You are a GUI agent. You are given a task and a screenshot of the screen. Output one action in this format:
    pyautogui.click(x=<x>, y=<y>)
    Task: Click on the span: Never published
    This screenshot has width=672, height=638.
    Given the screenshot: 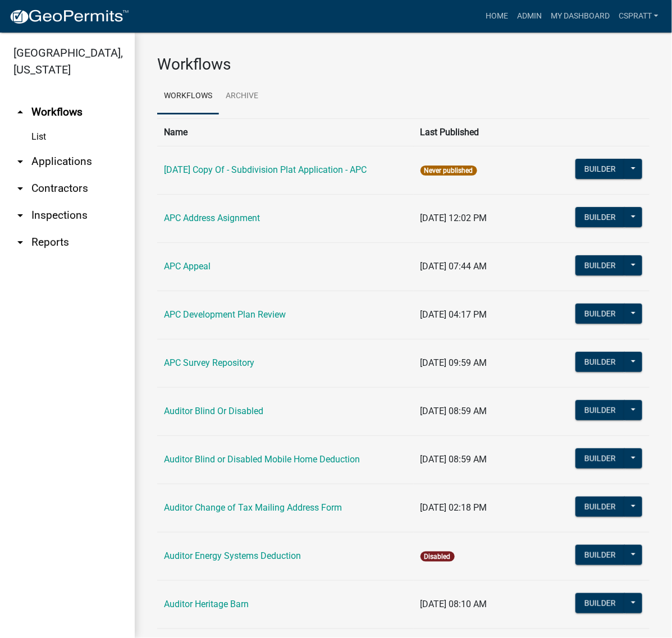 What is the action you would take?
    pyautogui.click(x=449, y=171)
    